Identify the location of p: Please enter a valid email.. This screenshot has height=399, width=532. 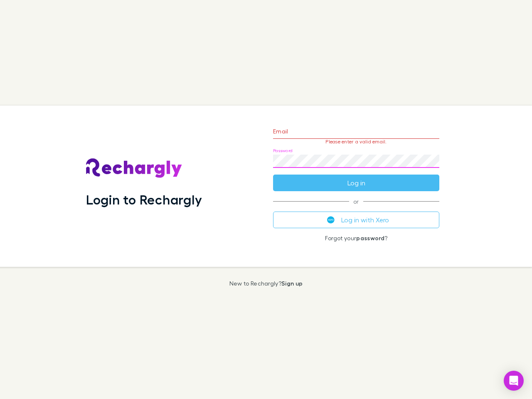
(356, 142).